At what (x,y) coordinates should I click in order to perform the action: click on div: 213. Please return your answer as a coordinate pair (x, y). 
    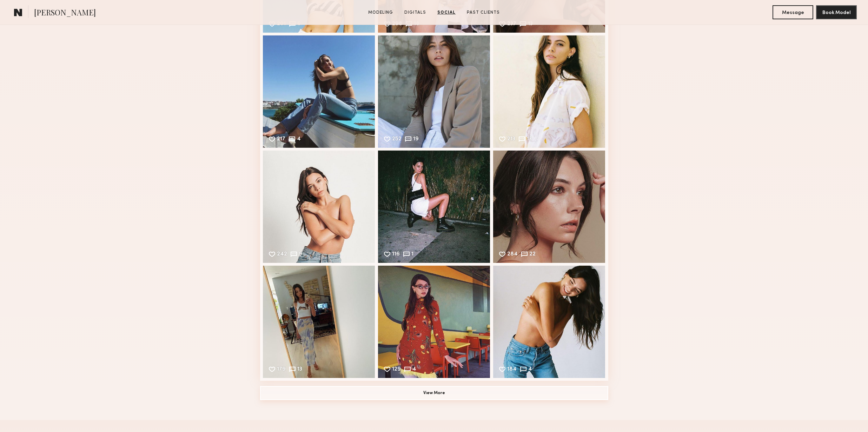
    Looking at the image, I should click on (511, 140).